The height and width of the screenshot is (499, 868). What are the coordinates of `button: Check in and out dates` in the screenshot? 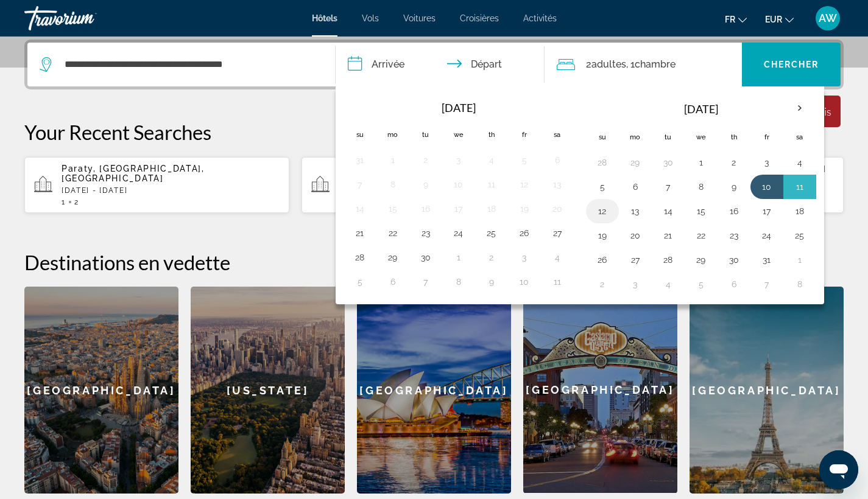 It's located at (440, 65).